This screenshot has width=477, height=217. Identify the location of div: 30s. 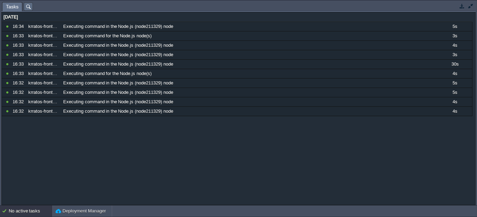
(454, 64).